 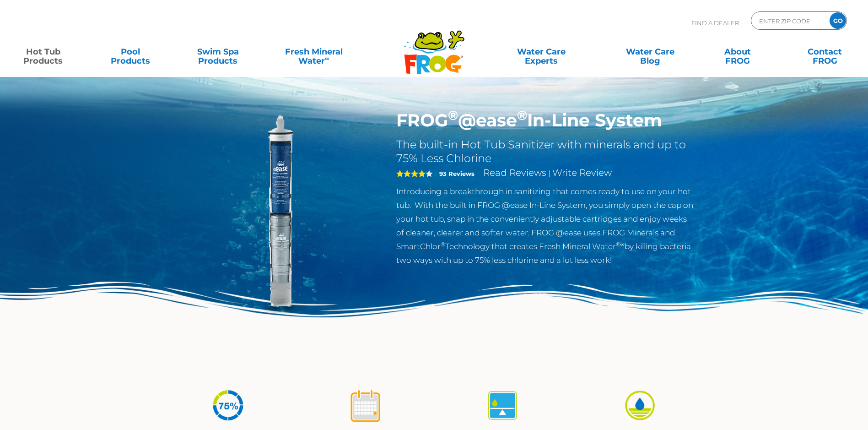 What do you see at coordinates (545, 121) in the screenshot?
I see `h1: FROG @ease In-Line System` at bounding box center [545, 121].